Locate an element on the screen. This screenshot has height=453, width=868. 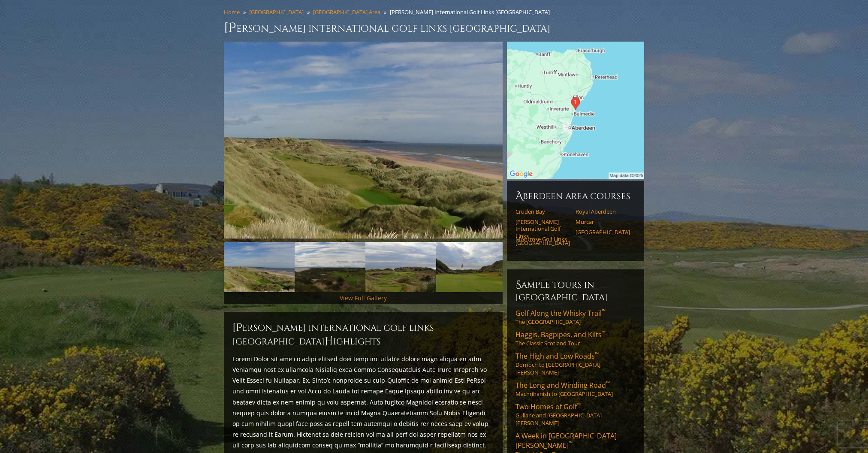
a: View Full Gallery is located at coordinates (363, 298).